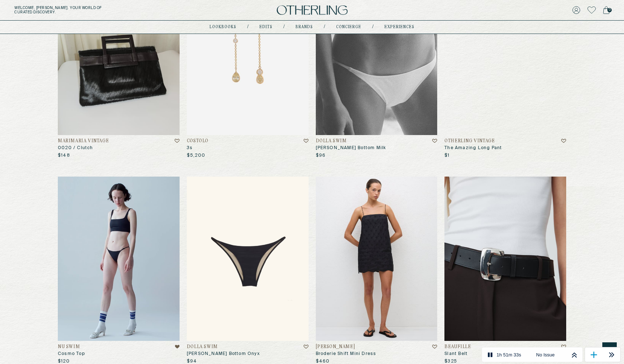  Describe the element at coordinates (458, 347) in the screenshot. I see `h4: Beaufille` at that location.